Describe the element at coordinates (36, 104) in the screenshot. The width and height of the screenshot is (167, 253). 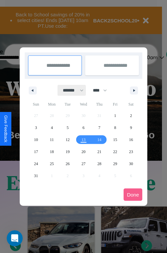
I see `span: Sun` at that location.